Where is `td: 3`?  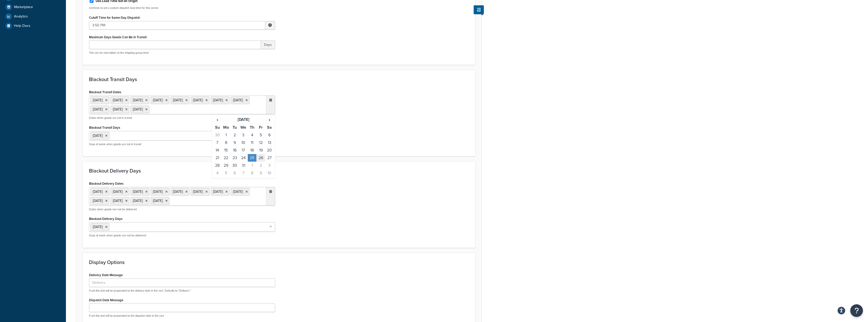
td: 3 is located at coordinates (244, 135).